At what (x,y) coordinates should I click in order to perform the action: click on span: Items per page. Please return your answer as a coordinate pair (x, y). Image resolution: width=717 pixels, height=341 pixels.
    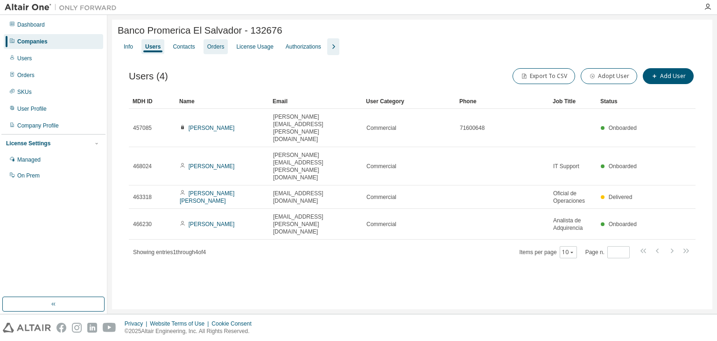
    Looking at the image, I should click on (548, 252).